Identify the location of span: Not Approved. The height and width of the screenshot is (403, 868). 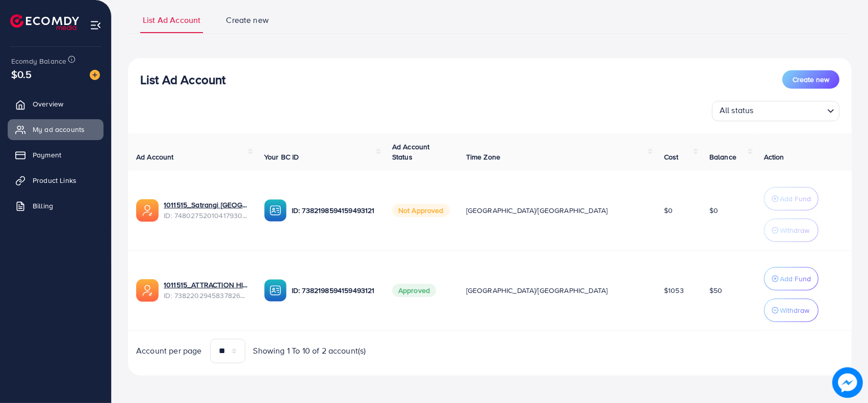
(421, 210).